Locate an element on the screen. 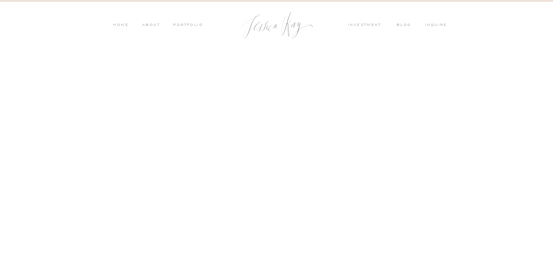  nav: inquire is located at coordinates (438, 26).